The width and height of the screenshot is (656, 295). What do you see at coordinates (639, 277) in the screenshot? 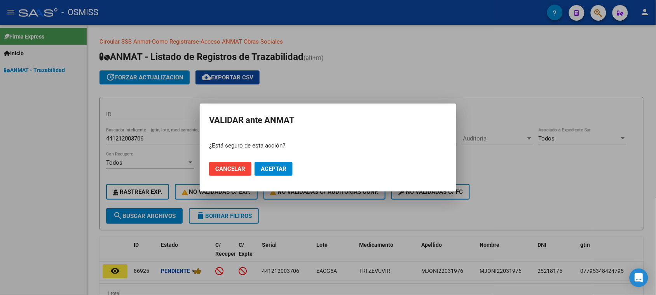
I see `div: Open Intercom Messenger` at bounding box center [639, 277].